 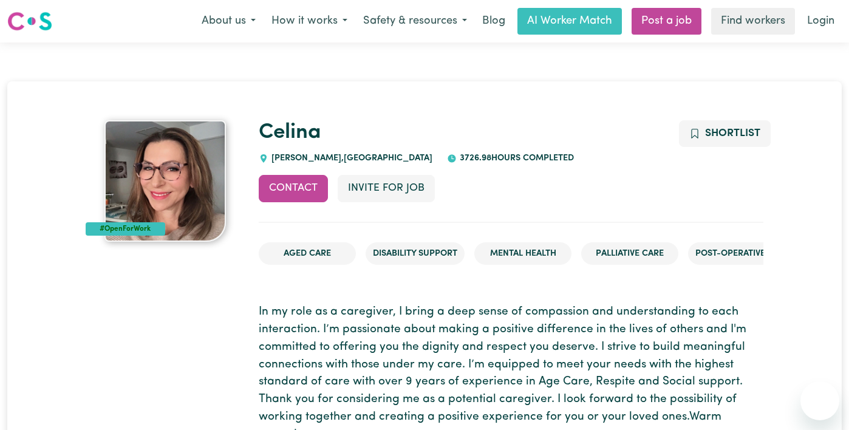 I want to click on a: AI Worker Match, so click(x=570, y=21).